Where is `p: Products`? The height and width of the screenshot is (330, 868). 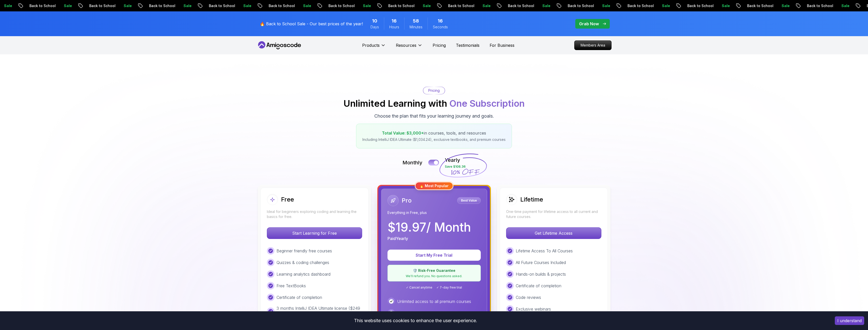 p: Products is located at coordinates (371, 45).